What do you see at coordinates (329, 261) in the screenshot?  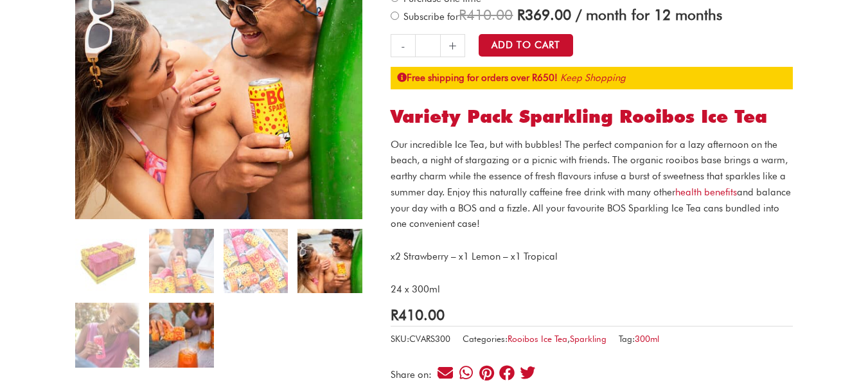 I see `img: Variety Pack Sparkling Rooibos Ice Tea - Image 4` at bounding box center [329, 261].